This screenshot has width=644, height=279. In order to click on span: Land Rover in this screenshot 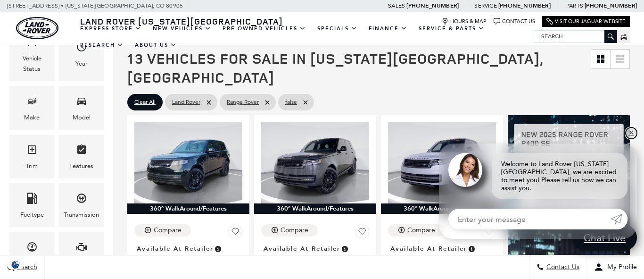, I will do `click(186, 102)`.